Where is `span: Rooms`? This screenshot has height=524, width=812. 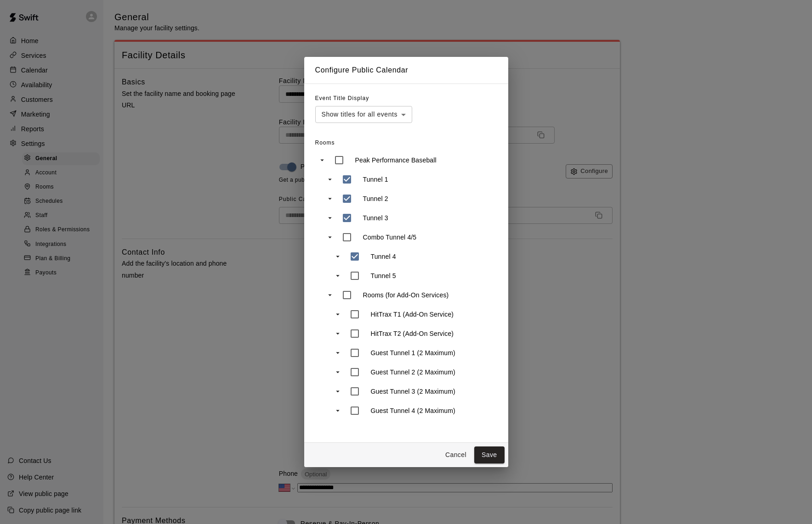 span: Rooms is located at coordinates (325, 143).